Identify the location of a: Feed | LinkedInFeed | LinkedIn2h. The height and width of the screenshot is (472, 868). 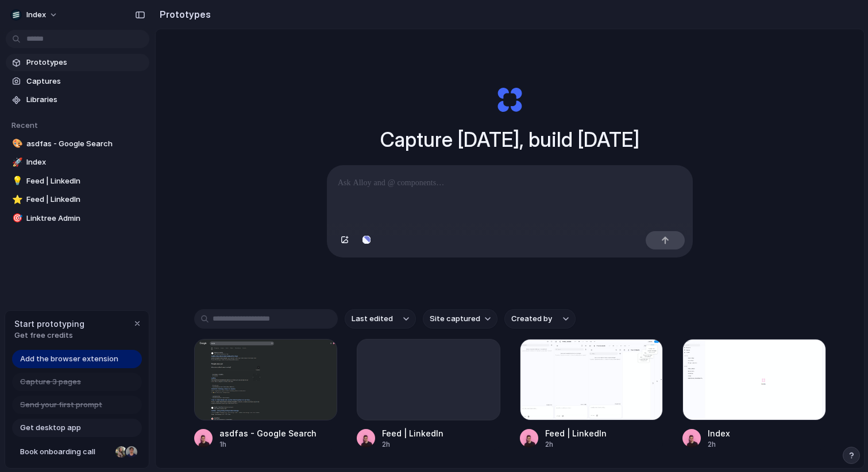
(591, 394).